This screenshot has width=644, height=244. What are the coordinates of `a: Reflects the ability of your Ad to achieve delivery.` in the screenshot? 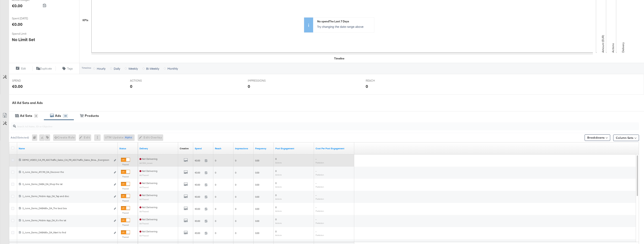 It's located at (158, 149).